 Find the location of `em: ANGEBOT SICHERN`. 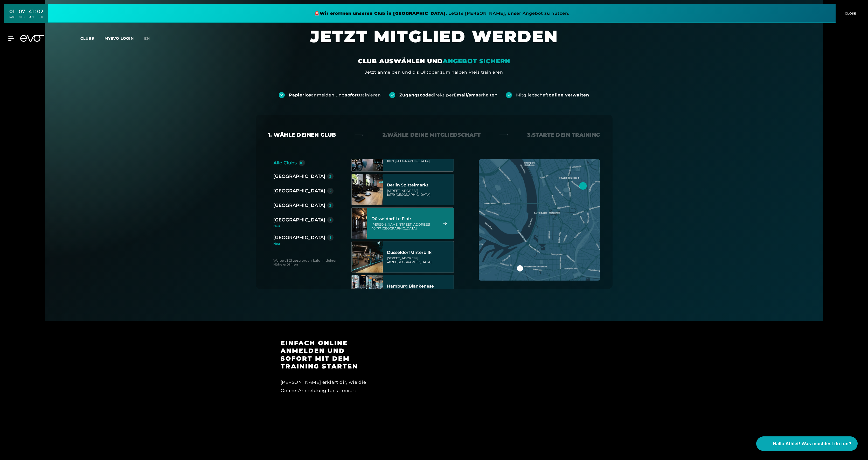

em: ANGEBOT SICHERN is located at coordinates (477, 61).